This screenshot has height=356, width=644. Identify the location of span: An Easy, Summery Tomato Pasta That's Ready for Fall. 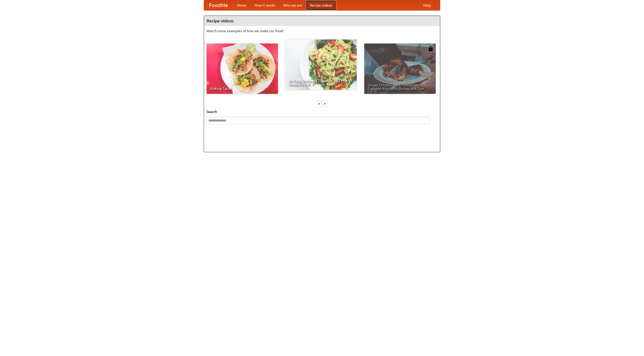
(321, 83).